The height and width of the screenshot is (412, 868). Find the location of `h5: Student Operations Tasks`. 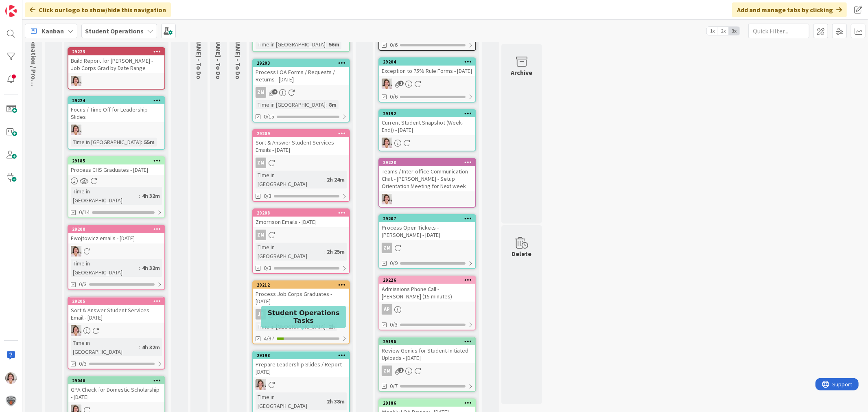

h5: Student Operations Tasks is located at coordinates (304, 317).